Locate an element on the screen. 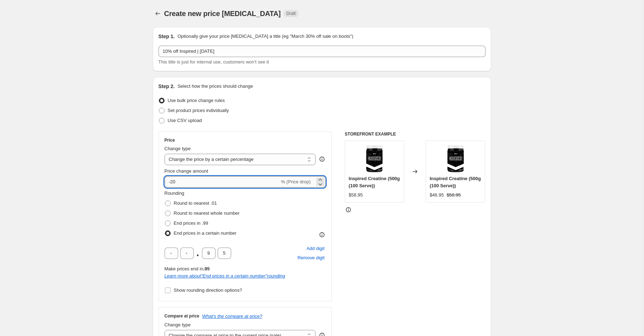  p: Select how the prices should change is located at coordinates (215, 87).